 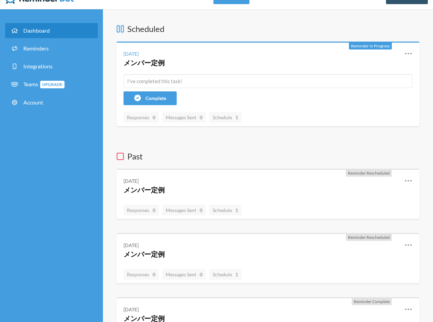 I want to click on span: Reminders, so click(x=36, y=48).